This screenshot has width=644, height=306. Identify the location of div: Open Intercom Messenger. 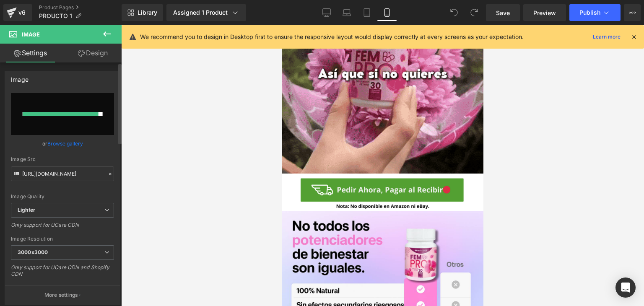
(625, 287).